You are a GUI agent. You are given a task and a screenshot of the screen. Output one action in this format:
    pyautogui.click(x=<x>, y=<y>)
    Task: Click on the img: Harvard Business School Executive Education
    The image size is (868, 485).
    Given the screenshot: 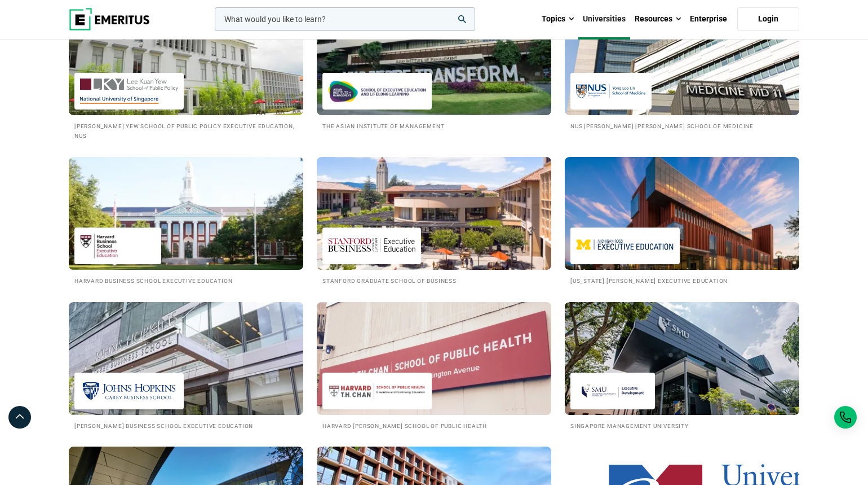 What is the action you would take?
    pyautogui.click(x=118, y=245)
    